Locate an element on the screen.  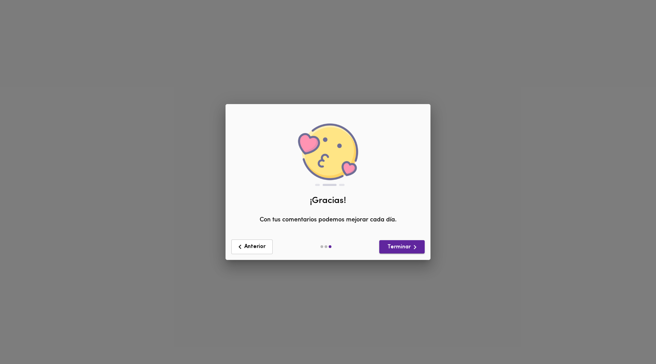
span: Anterior is located at coordinates (252, 247).